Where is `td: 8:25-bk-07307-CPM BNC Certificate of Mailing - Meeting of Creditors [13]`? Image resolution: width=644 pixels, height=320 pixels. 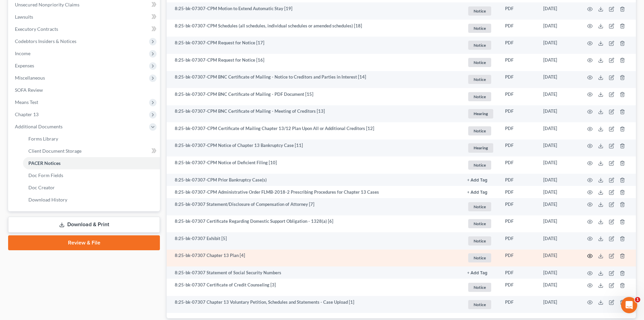 td: 8:25-bk-07307-CPM BNC Certificate of Mailing - Meeting of Creditors [13] is located at coordinates (314, 114).